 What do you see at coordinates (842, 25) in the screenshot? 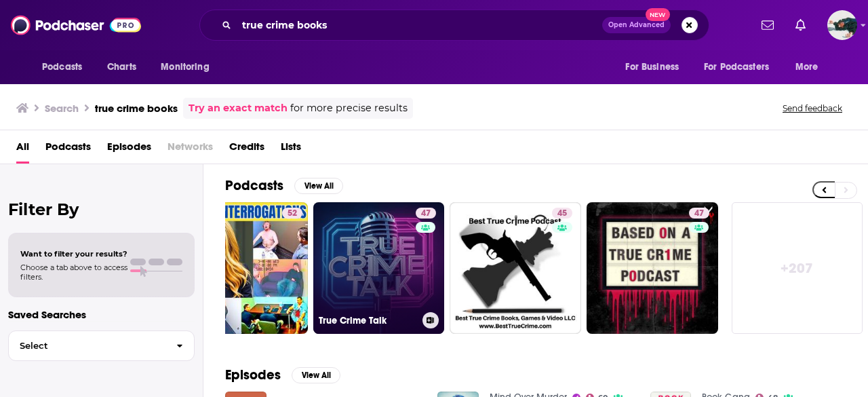
I see `button: Show profile menu` at bounding box center [842, 25].